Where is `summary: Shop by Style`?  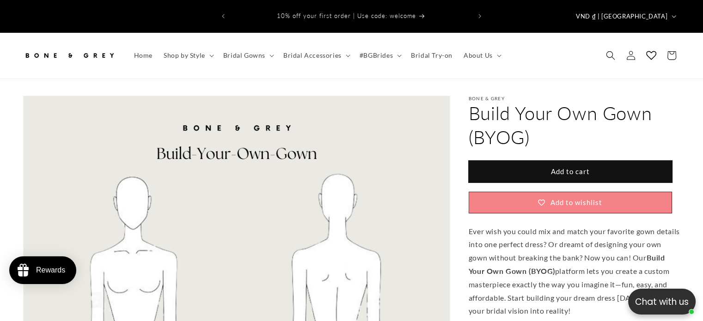
summary: Shop by Style is located at coordinates (188, 55).